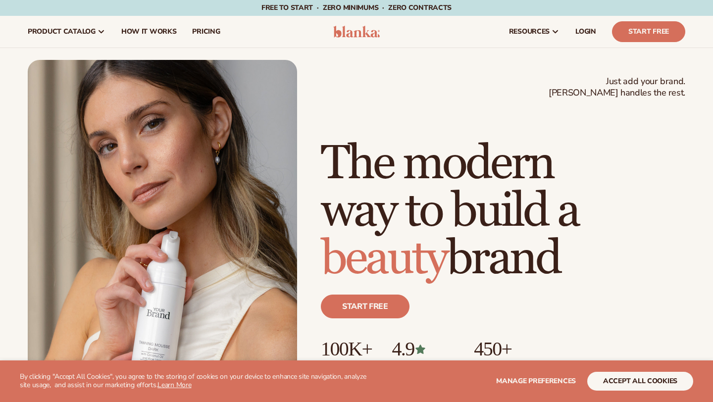 The image size is (713, 402). I want to click on a: logo, so click(356, 32).